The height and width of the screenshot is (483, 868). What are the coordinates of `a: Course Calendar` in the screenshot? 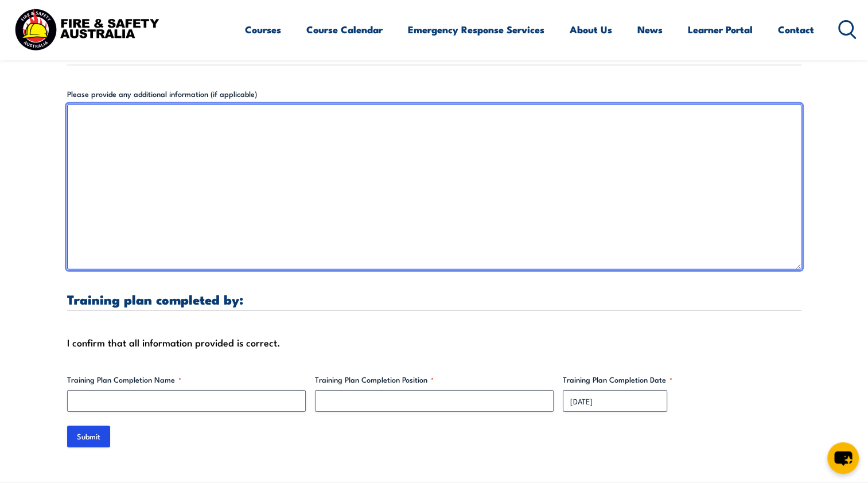 It's located at (344, 29).